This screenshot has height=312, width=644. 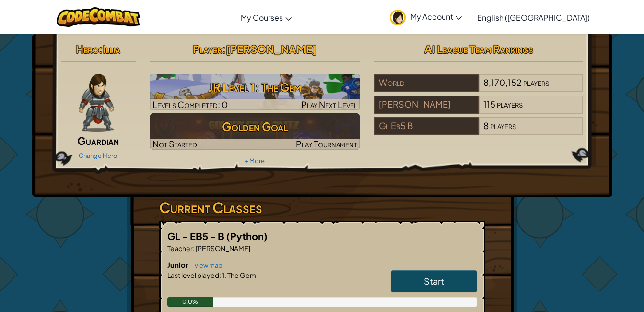 I want to click on a: World8,170,152players, so click(x=479, y=88).